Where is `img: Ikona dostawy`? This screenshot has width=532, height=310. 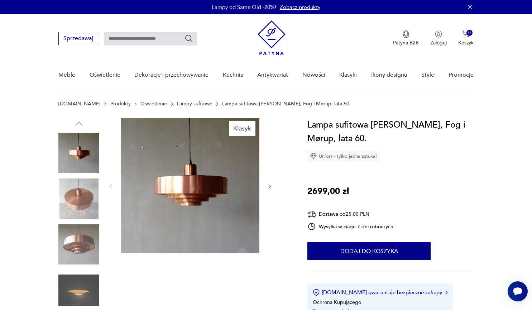
img: Ikona dostawy is located at coordinates (312, 214).